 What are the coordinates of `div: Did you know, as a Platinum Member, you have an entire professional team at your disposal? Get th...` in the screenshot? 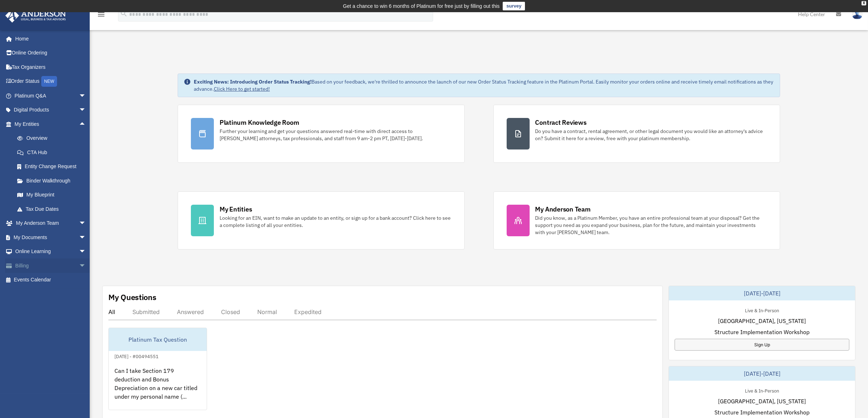 It's located at (651, 226).